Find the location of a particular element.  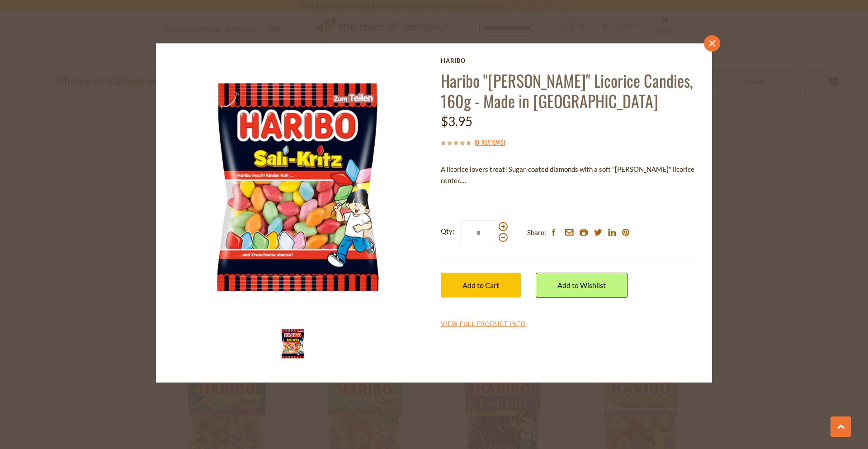

span: $3.95 is located at coordinates (457, 121).